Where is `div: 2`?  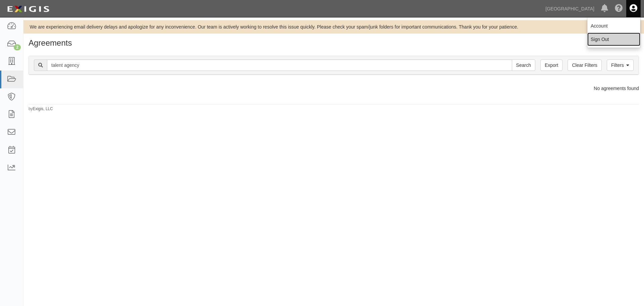 div: 2 is located at coordinates (17, 47).